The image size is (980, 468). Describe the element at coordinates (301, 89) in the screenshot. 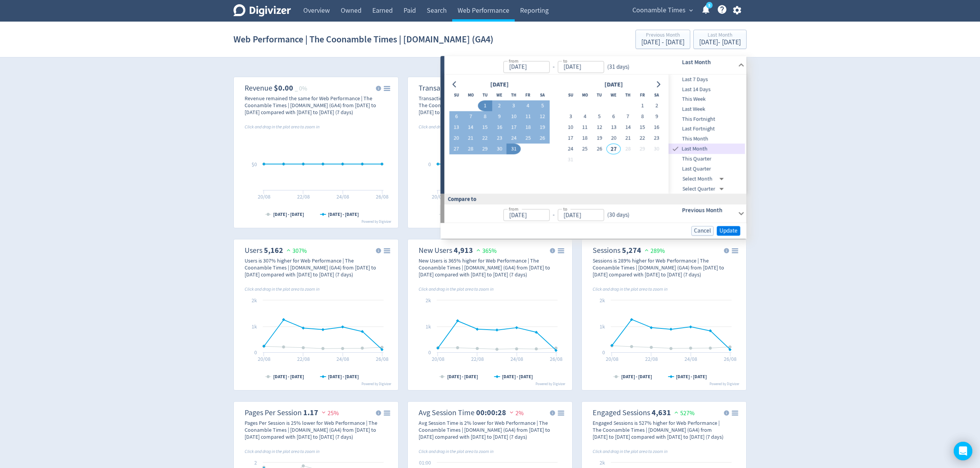

I see `span: _ 0%` at that location.